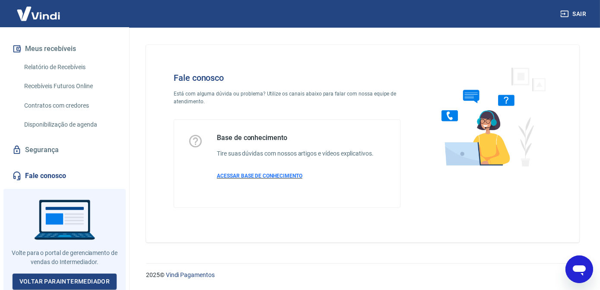 The image size is (600, 290). What do you see at coordinates (362, 275) in the screenshot?
I see `p: 2025 ©` at bounding box center [362, 275].